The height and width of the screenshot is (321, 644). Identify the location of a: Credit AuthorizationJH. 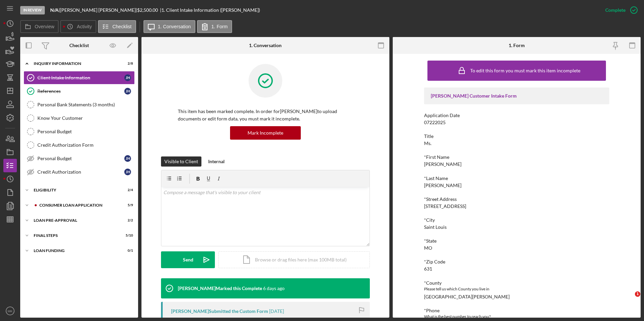
(79, 172).